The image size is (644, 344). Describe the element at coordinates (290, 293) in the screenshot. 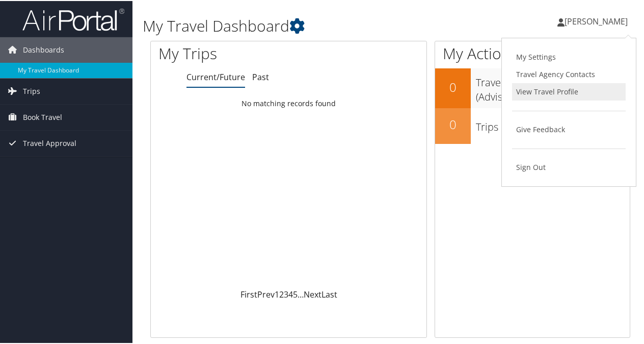

I see `a: 4` at that location.